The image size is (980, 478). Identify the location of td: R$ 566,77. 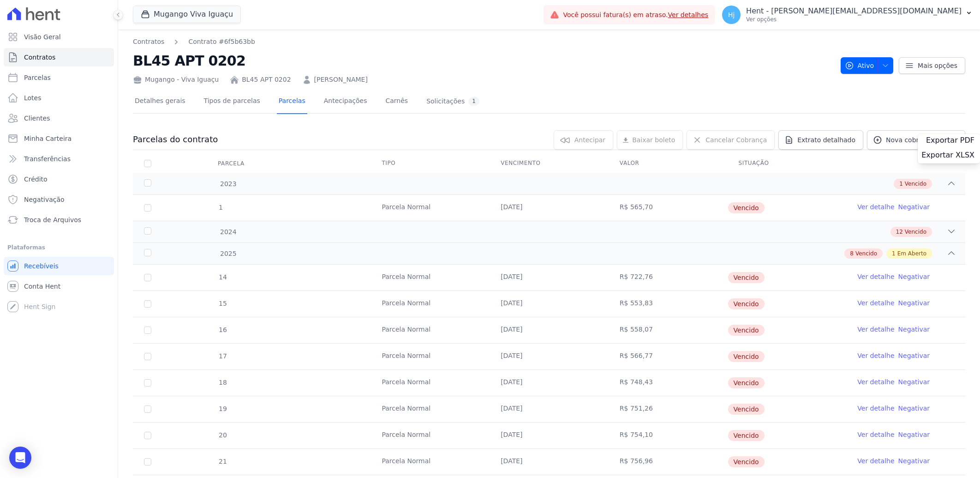
(668, 356).